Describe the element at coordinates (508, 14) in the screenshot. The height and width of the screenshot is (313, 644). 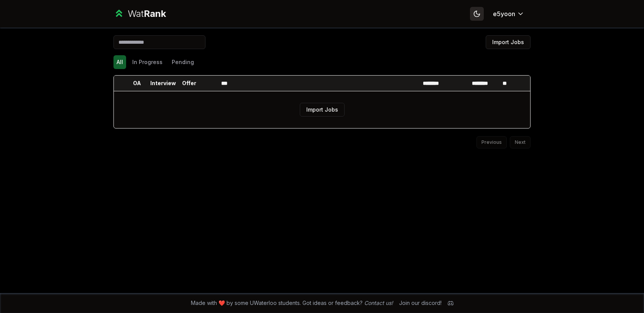
I see `button: e5yoon` at that location.